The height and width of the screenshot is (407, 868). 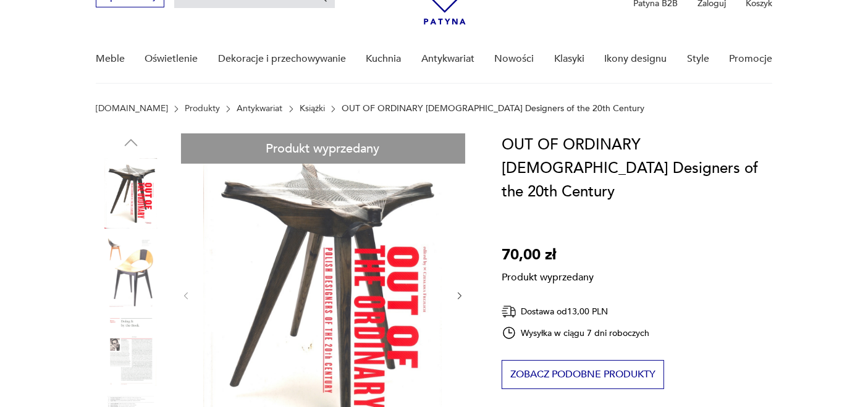 What do you see at coordinates (312, 109) in the screenshot?
I see `a: Książki` at bounding box center [312, 109].